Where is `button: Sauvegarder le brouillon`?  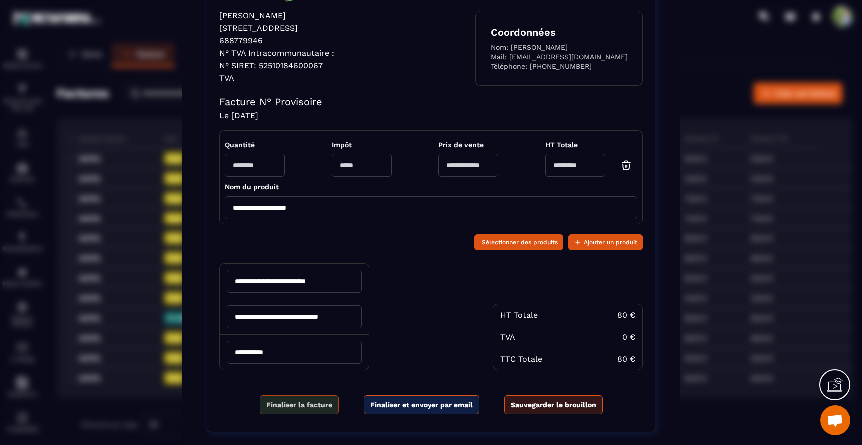 button: Sauvegarder le brouillon is located at coordinates (553, 405).